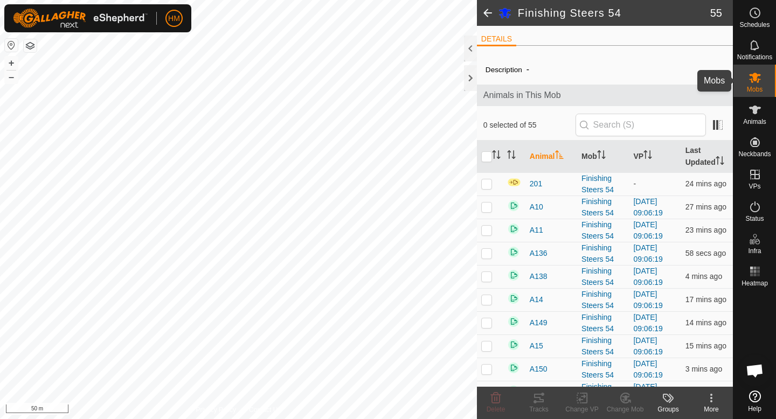 The width and height of the screenshot is (776, 419). I want to click on span: 55, so click(716, 13).